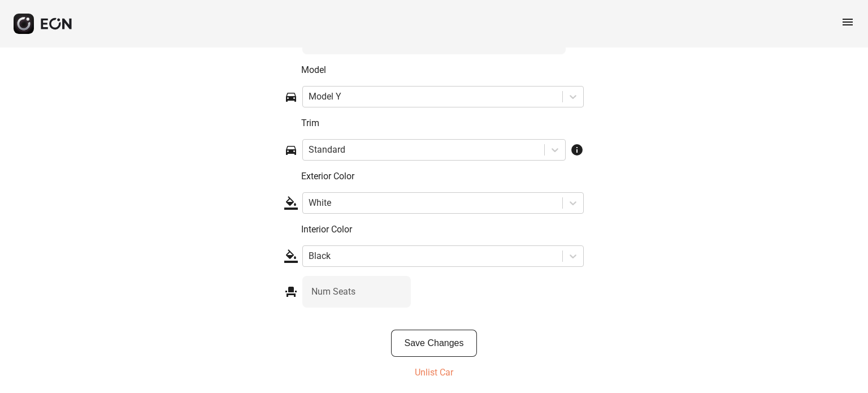 This screenshot has height=393, width=868. I want to click on span: event_seat, so click(291, 292).